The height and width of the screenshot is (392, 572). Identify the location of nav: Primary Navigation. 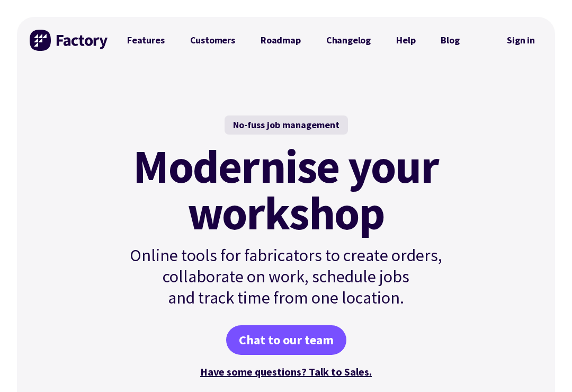
(293, 40).